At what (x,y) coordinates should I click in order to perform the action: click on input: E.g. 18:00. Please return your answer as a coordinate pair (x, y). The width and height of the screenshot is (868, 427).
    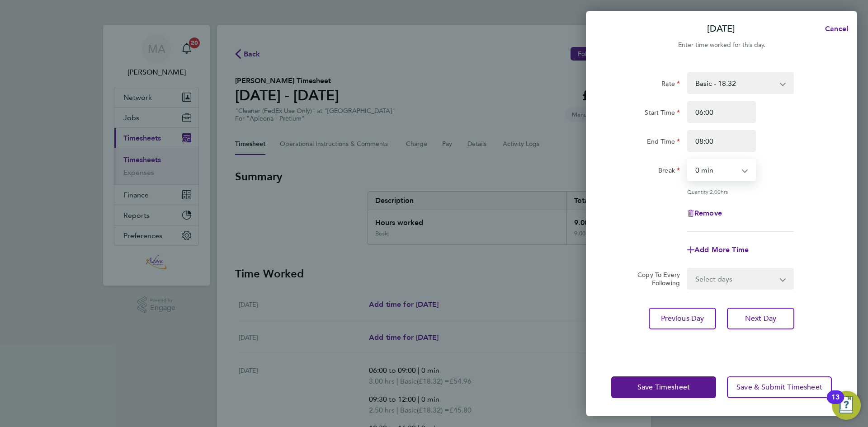
    Looking at the image, I should click on (722, 141).